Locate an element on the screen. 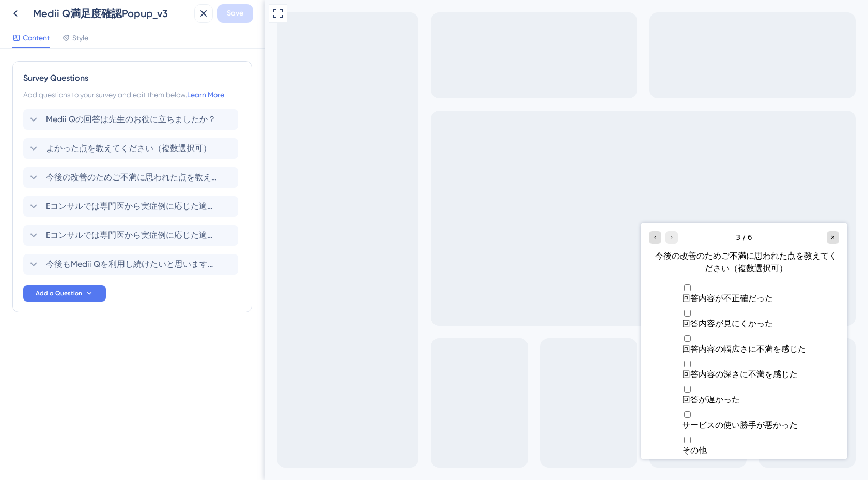 The width and height of the screenshot is (868, 480). span: Eコンサルでは専門医から実症例に応じた適切な知見を得られます。今回の回答で解消しきれなかった点を、専門医に相談してみたいですか？ is located at coordinates (131, 235).